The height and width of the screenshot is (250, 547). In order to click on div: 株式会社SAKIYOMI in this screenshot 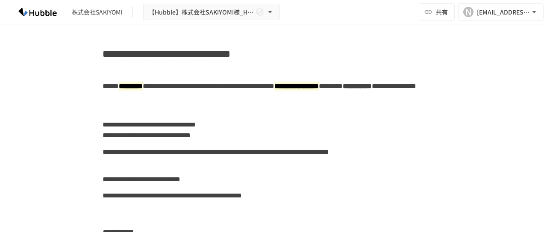, I will do `click(97, 12)`.